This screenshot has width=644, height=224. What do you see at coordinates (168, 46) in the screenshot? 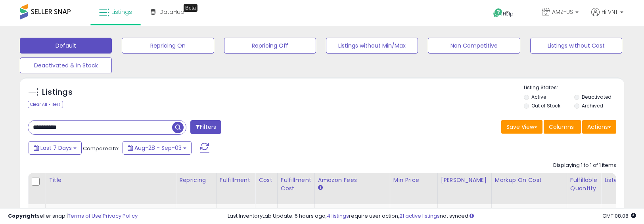
I see `button: Repricing On` at bounding box center [168, 46].